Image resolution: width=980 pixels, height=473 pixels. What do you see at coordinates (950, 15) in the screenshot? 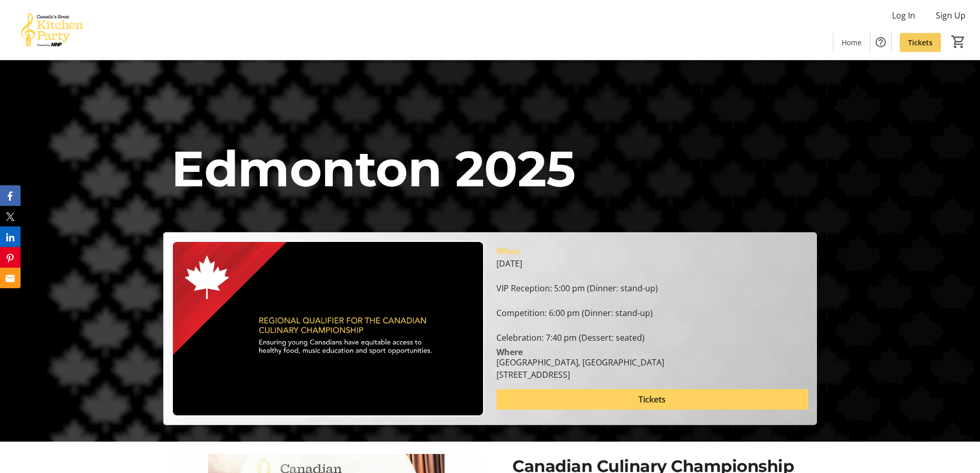
I see `span: Sign Up` at bounding box center [950, 15].